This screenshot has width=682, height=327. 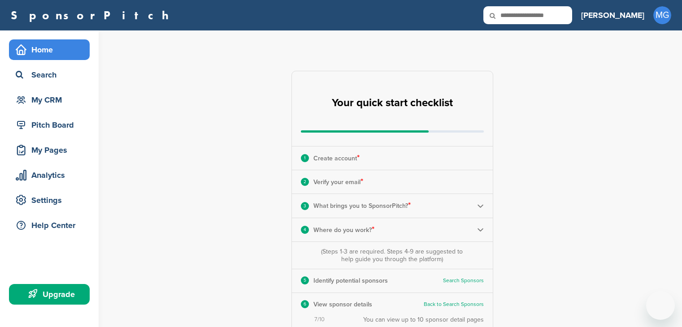 I want to click on div: (Steps 1-3 are required. Steps 4-9 are suggested to help guide you through the platform), so click(x=392, y=255).